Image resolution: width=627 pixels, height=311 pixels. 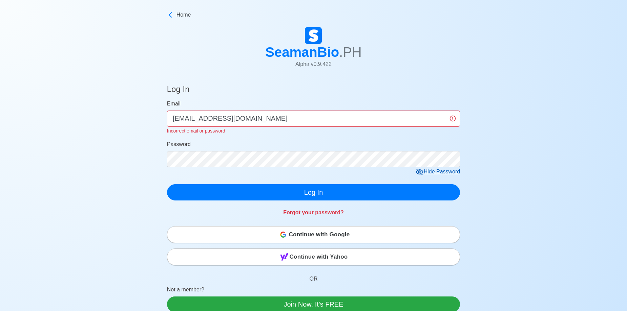 What do you see at coordinates (314, 291) in the screenshot?
I see `p: Not a member?` at bounding box center [314, 291].